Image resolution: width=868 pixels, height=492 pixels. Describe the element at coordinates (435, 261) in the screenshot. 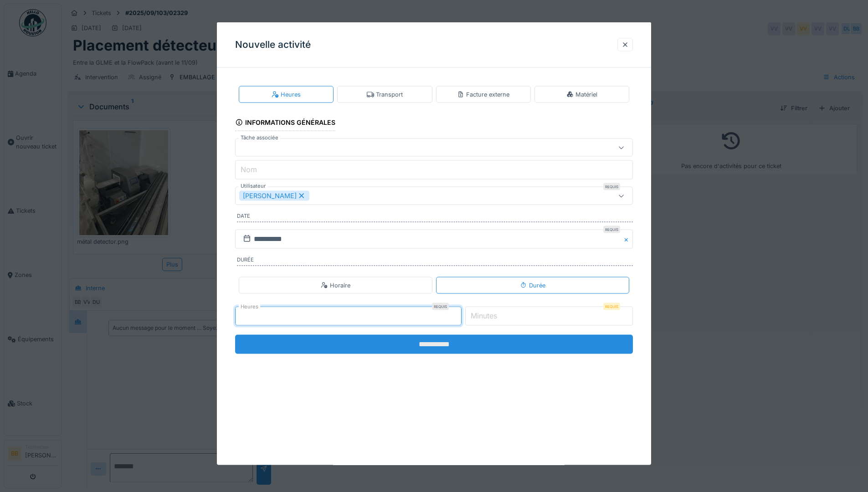

I see `label: Durée` at that location.